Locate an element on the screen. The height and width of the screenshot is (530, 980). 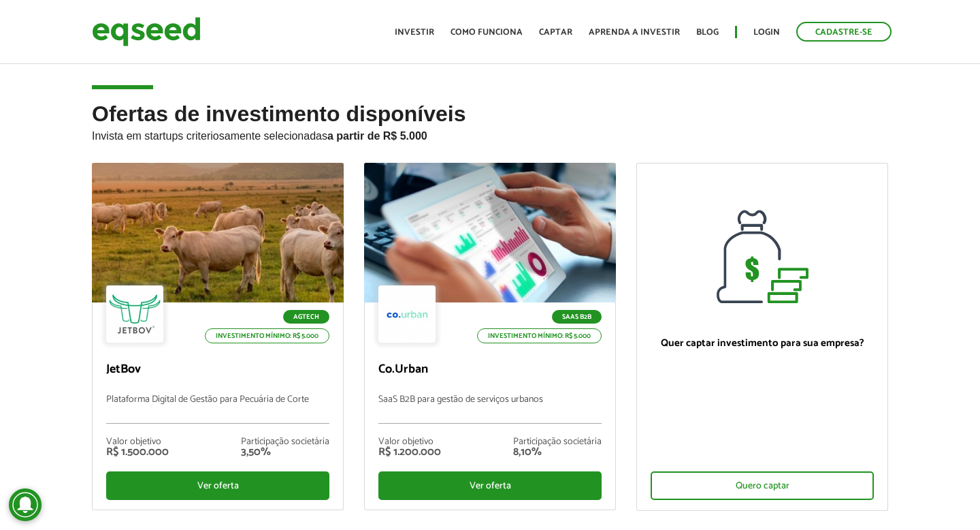
div: R$ 1.200.000 is located at coordinates (410, 452).